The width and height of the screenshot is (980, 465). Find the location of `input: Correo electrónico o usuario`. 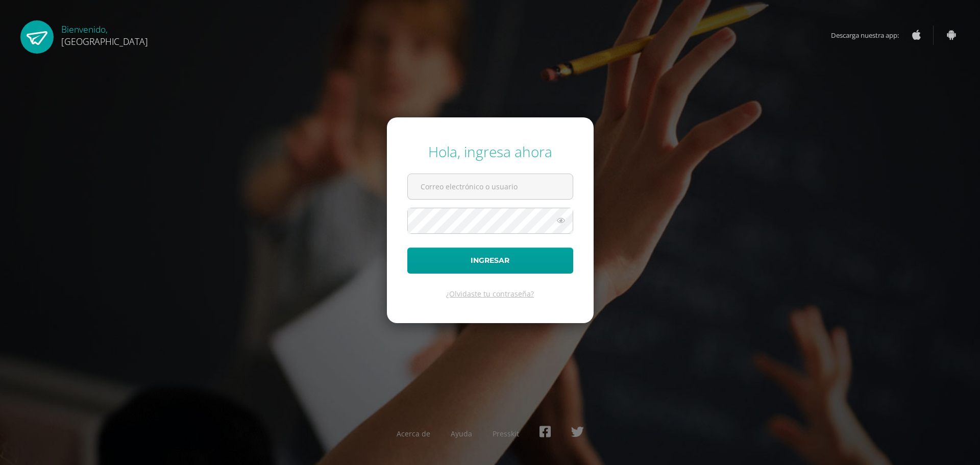

input: Correo electrónico o usuario is located at coordinates (490, 186).